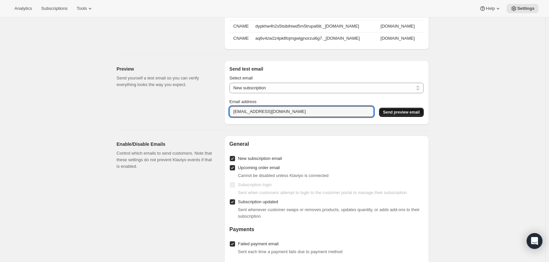  Describe the element at coordinates (241, 78) in the screenshot. I see `span: Select email` at that location.